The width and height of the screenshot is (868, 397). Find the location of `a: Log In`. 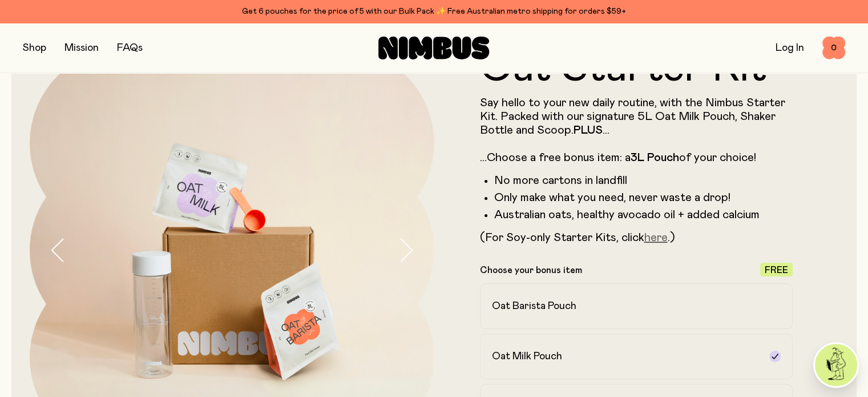

a: Log In is located at coordinates (790, 48).